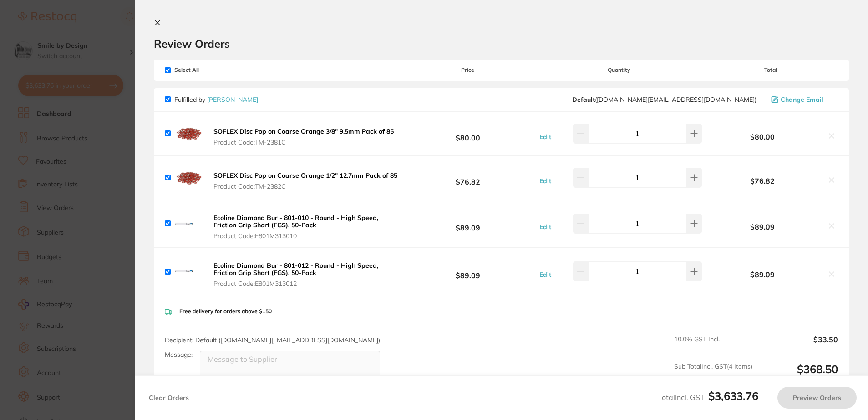 The height and width of the screenshot is (420, 868). What do you see at coordinates (295, 221) in the screenshot?
I see `b: Ecoline Diamond Bur - 801-010 - Round - High Speed, Friction Grip Short (FGS), 50-Pack` at bounding box center [295, 221].